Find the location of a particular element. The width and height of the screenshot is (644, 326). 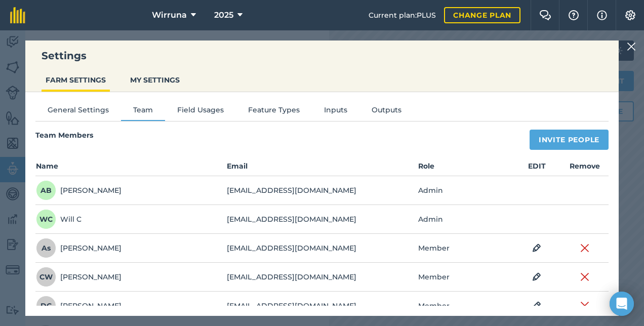

h3: Settings is located at coordinates (322, 56).